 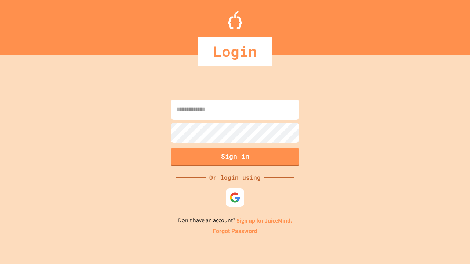 I want to click on a: Sign up for JuiceMind., so click(x=264, y=221).